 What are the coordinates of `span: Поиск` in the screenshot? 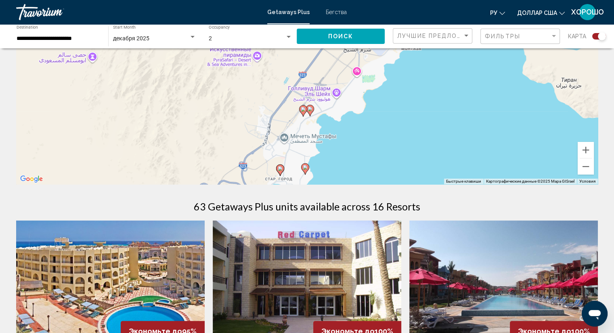 It's located at (341, 37).